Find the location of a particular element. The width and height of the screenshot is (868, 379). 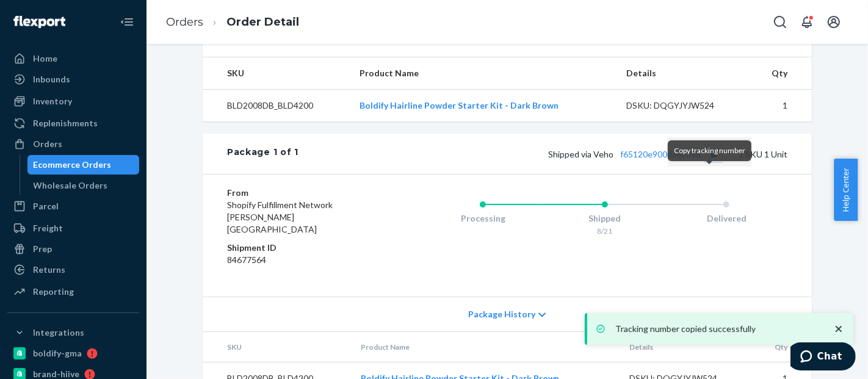

a: Parcel is located at coordinates (73, 207).